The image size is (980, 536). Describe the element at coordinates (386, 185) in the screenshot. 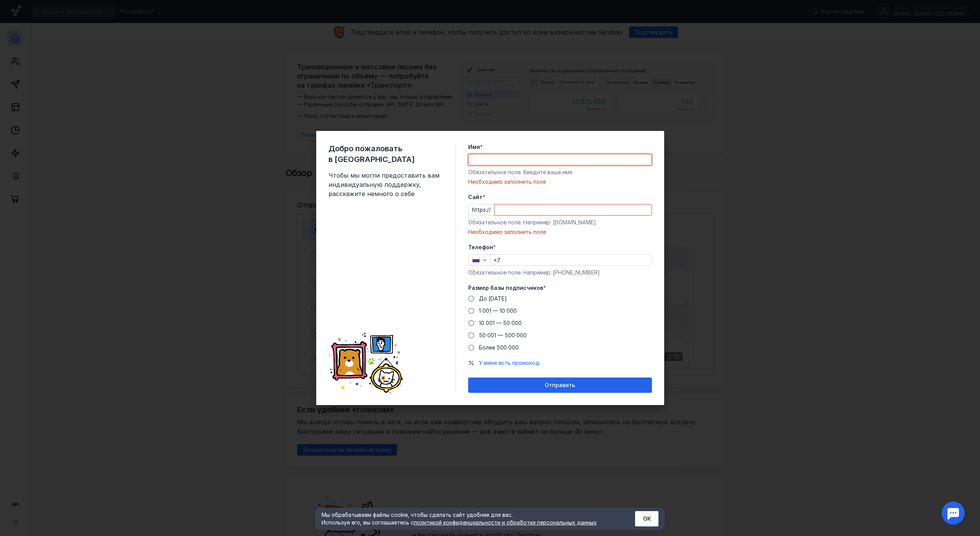

I see `span: Чтобы мы могли предоставить вам индивидуальную поддержку, расскажите немного о себе` at that location.